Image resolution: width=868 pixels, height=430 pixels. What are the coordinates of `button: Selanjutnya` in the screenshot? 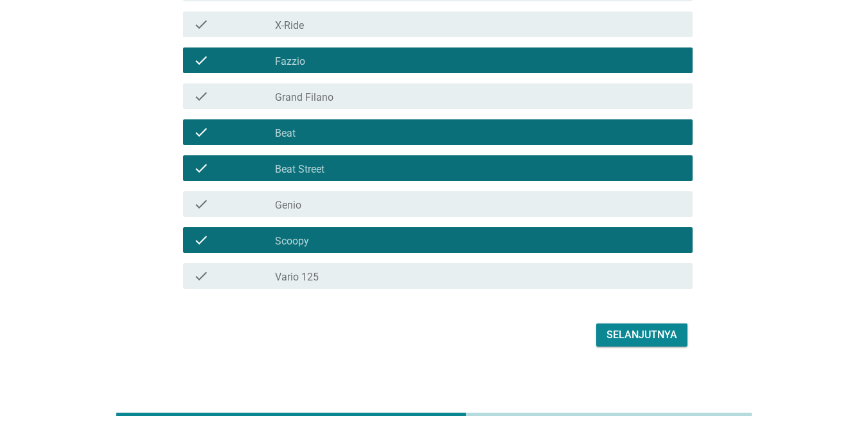 It's located at (642, 336).